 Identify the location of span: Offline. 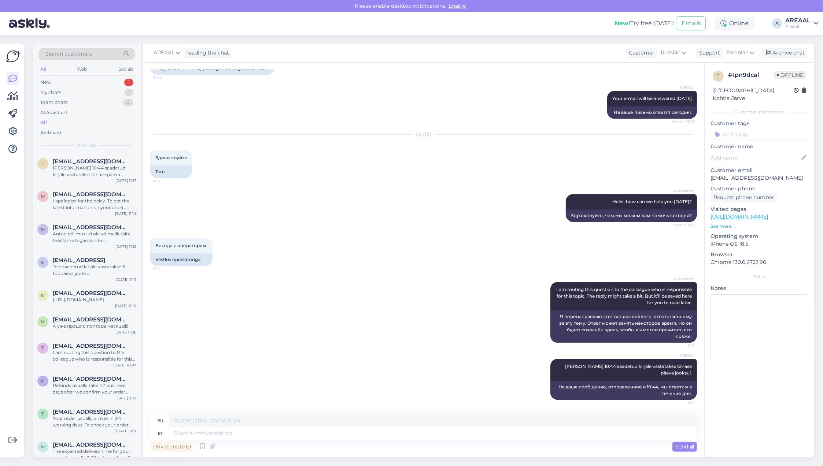
(790, 75).